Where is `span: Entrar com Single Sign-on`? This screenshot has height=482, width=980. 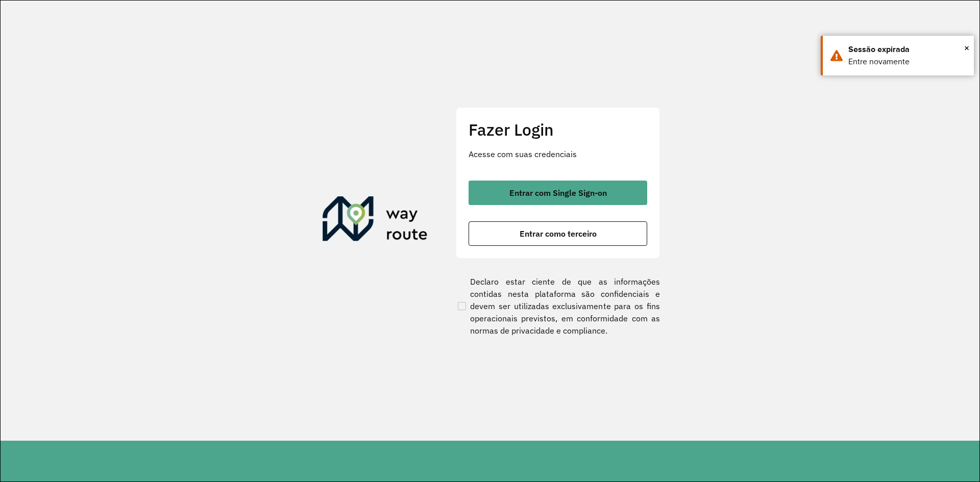 span: Entrar com Single Sign-on is located at coordinates (557, 193).